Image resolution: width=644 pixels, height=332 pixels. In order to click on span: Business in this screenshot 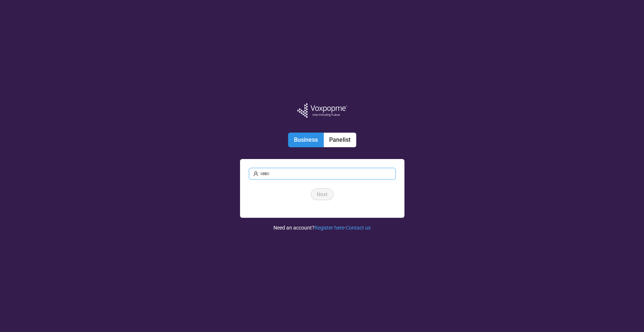, I will do `click(306, 139)`.